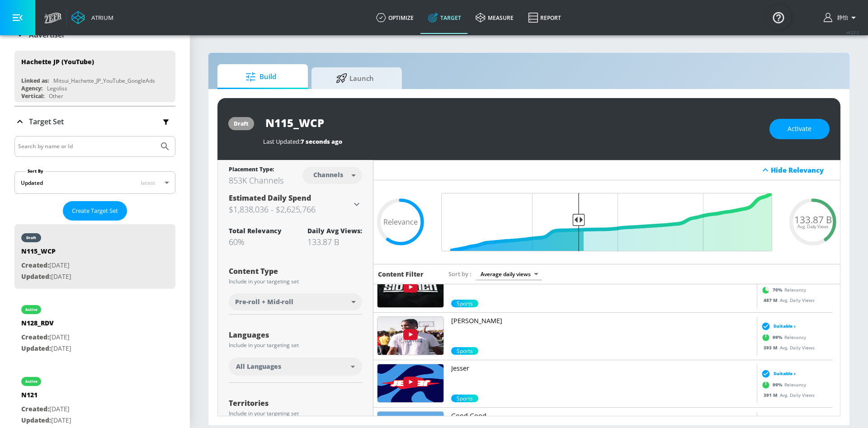 The image size is (868, 428). What do you see at coordinates (148, 183) in the screenshot?
I see `span: latest` at bounding box center [148, 183].